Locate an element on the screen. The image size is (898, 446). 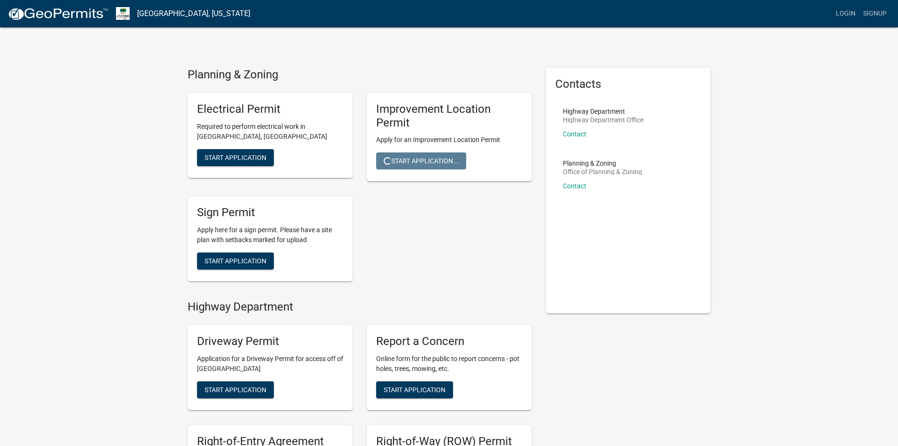
p: Office of Planning & Zoning is located at coordinates (603, 172).